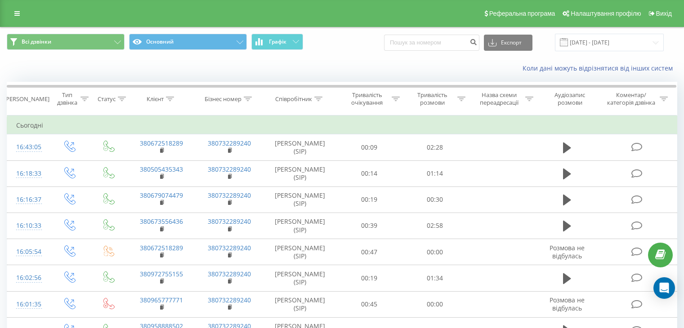 The image size is (684, 328). I want to click on div: Тип дзвінка, so click(67, 99).